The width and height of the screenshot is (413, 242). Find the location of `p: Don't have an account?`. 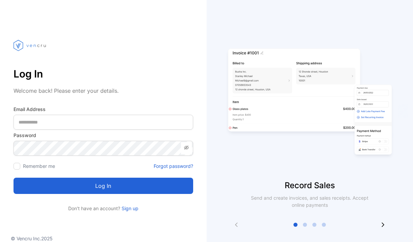

p: Don't have an account? is located at coordinates (103, 208).